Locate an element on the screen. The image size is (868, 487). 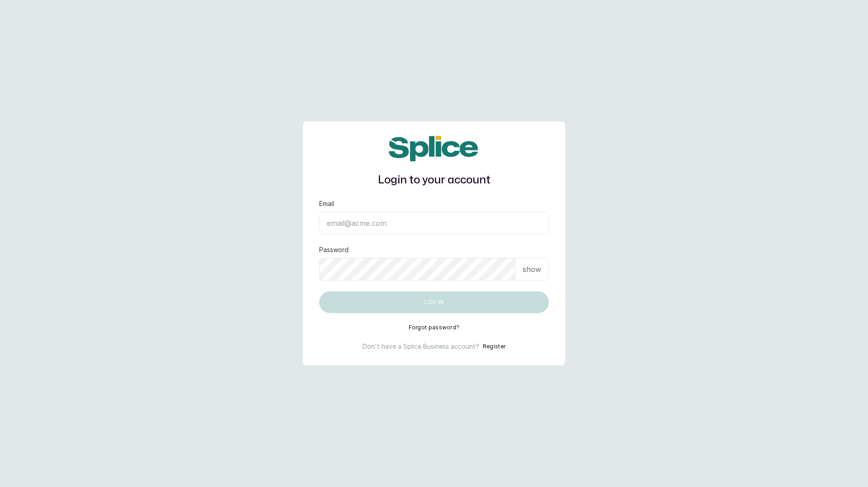
h1: Login to your account is located at coordinates (434, 181).